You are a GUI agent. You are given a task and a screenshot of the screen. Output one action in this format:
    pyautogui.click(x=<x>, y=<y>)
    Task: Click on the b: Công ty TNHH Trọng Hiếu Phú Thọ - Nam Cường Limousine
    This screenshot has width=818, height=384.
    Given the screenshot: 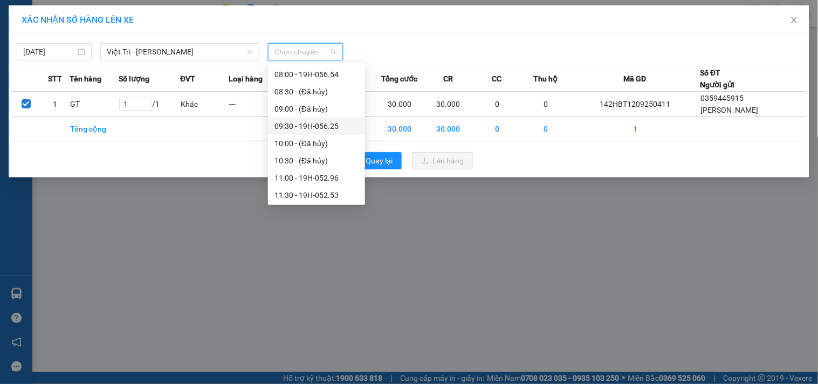 What is the action you would take?
    pyautogui.click(x=276, y=27)
    